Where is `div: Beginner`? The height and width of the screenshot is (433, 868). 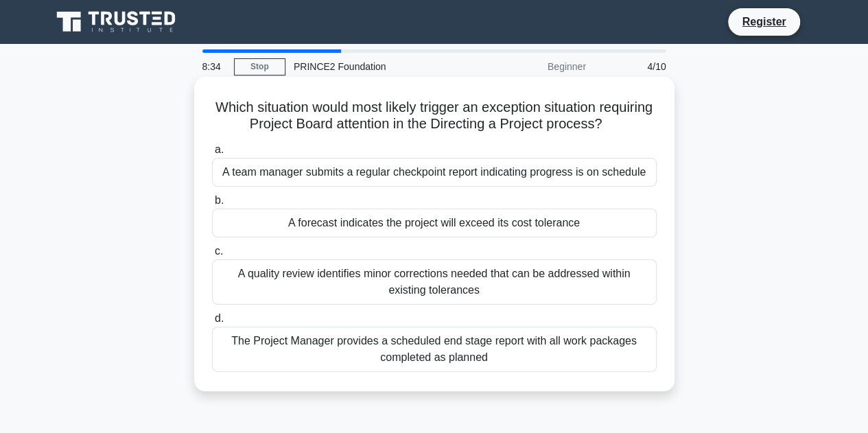 div: Beginner is located at coordinates (534, 67).